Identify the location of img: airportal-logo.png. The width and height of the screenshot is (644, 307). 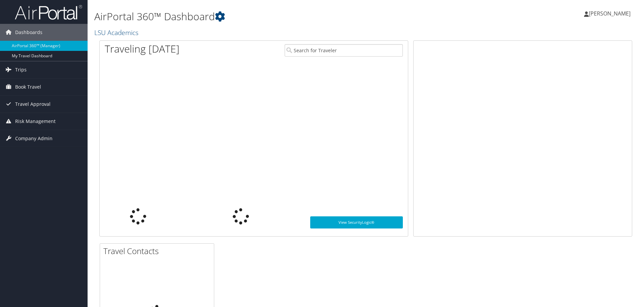
(49, 12).